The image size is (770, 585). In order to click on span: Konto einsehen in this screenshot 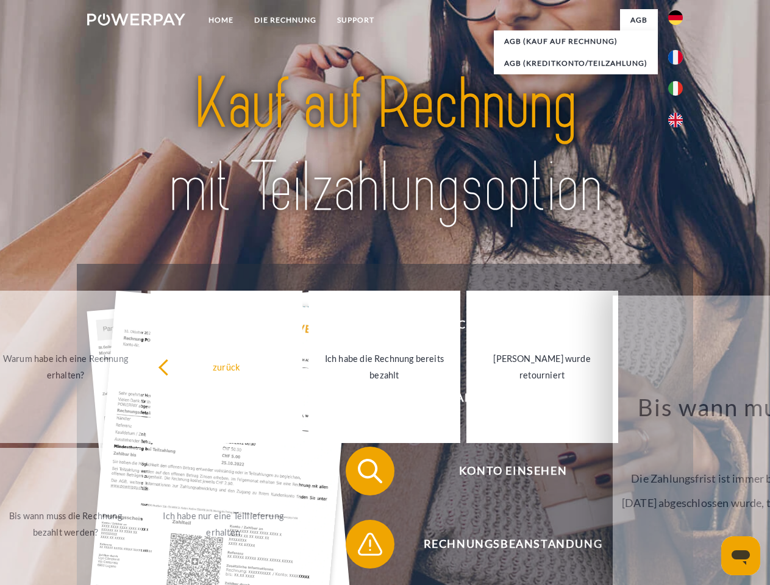, I will do `click(513, 471)`.